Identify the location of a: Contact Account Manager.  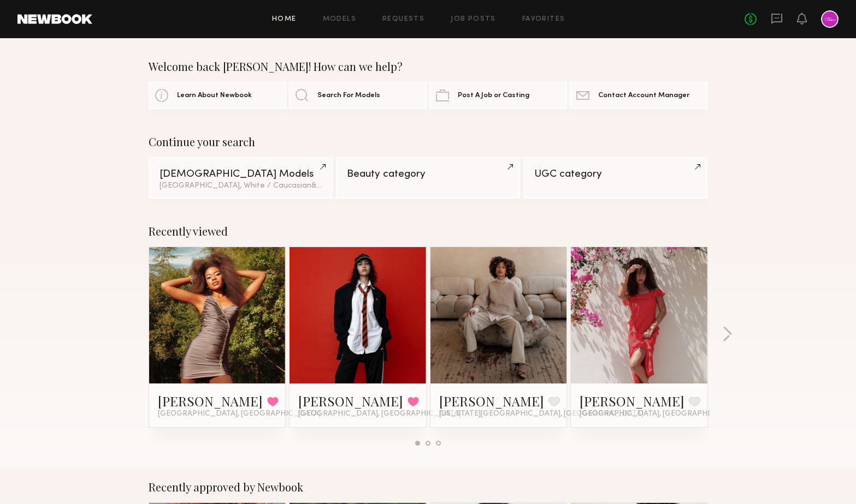
(639, 95).